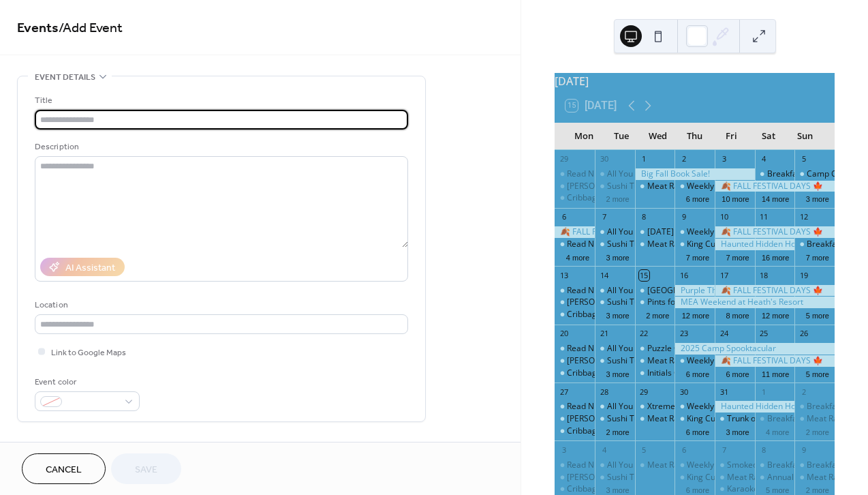 The image size is (868, 495). Describe the element at coordinates (764, 334) in the screenshot. I see `div: 25` at that location.